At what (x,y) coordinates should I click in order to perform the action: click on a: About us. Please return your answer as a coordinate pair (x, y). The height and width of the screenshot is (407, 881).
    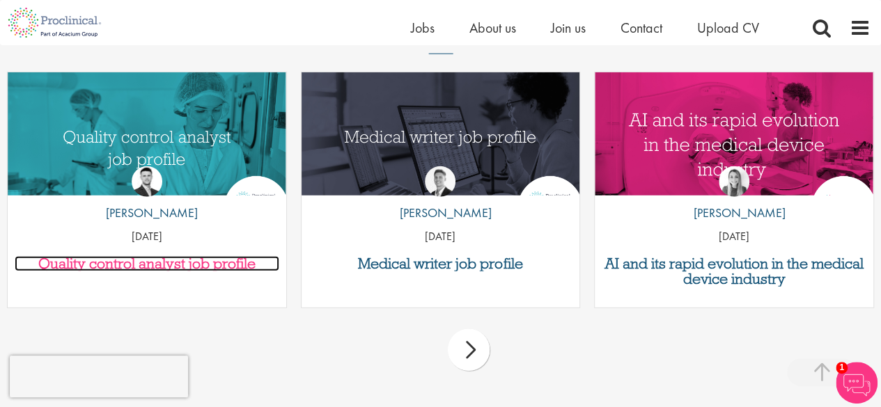
    Looking at the image, I should click on (492, 28).